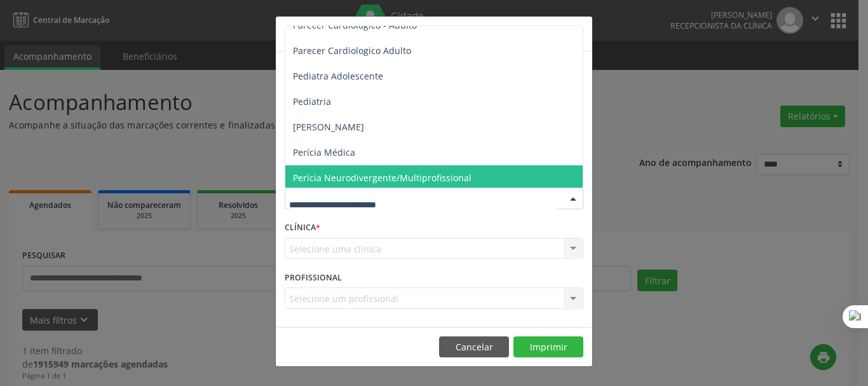 This screenshot has height=386, width=868. What do you see at coordinates (303, 228) in the screenshot?
I see `label: CLÍNICA` at bounding box center [303, 228].